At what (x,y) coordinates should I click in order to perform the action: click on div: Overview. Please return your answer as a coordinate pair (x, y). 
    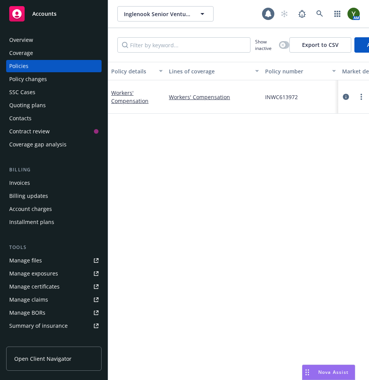
    Looking at the image, I should click on (21, 40).